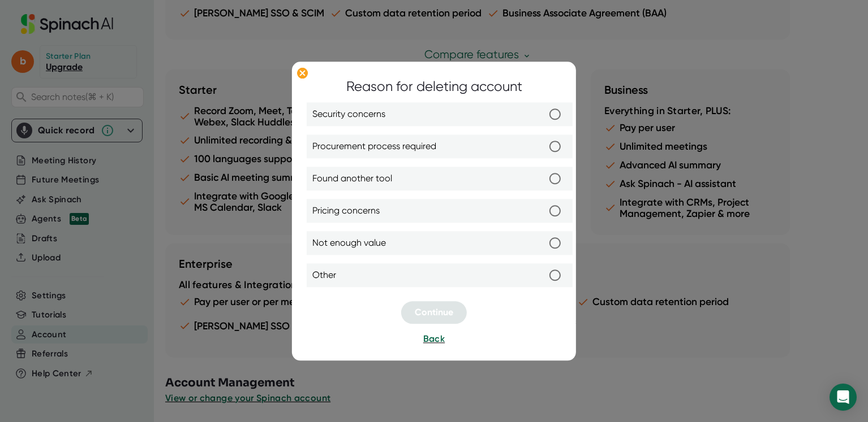  Describe the element at coordinates (374, 147) in the screenshot. I see `span: Procurement process required` at that location.